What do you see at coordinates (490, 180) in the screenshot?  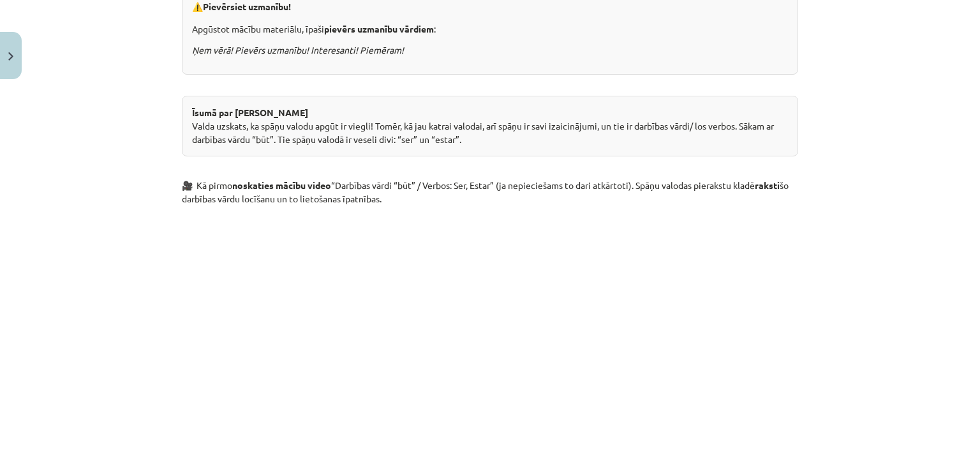 I see `p: 🎥 Kā pirmo “Darbības vārdi “būt” / Verbos: Ser, Estar” (ja nepieciešams to dari atkārtoti). Spāņu...` at bounding box center [490, 180].